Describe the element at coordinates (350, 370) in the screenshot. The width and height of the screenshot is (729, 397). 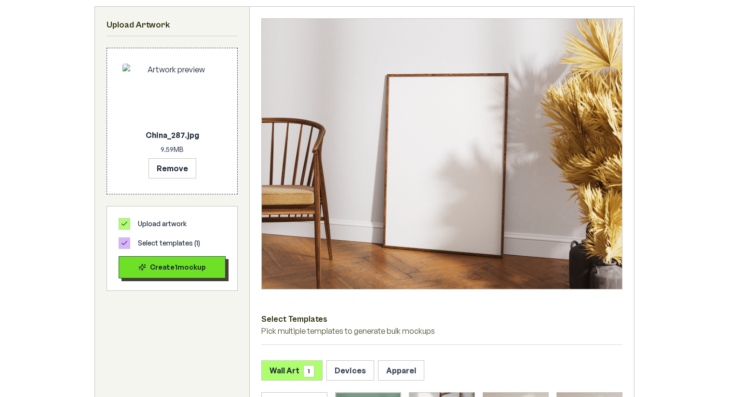
I see `button: Devices` at that location.